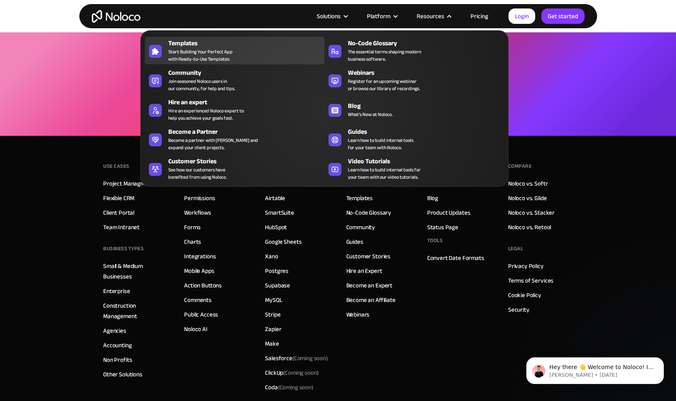 This screenshot has width=676, height=401. I want to click on div: Coda, so click(289, 387).